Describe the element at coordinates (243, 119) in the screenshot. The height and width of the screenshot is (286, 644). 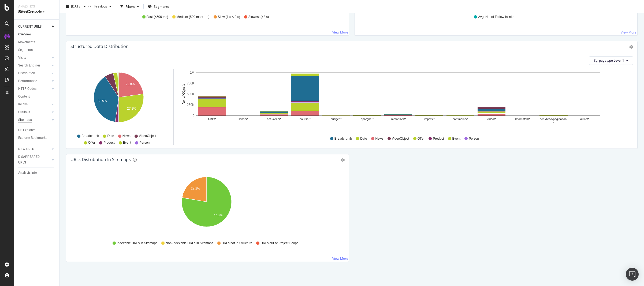
I see `text: Conso/*` at that location.